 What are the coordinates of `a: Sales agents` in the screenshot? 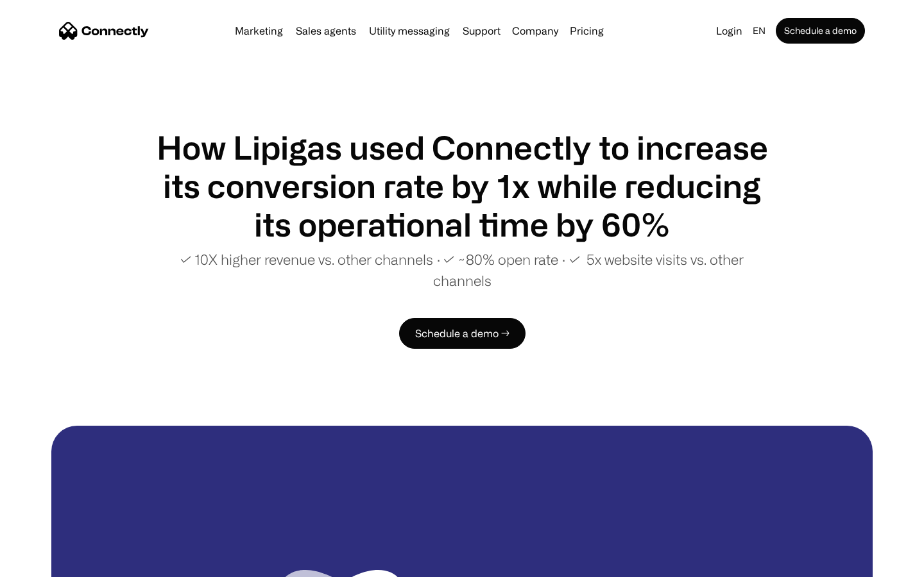 It's located at (326, 31).